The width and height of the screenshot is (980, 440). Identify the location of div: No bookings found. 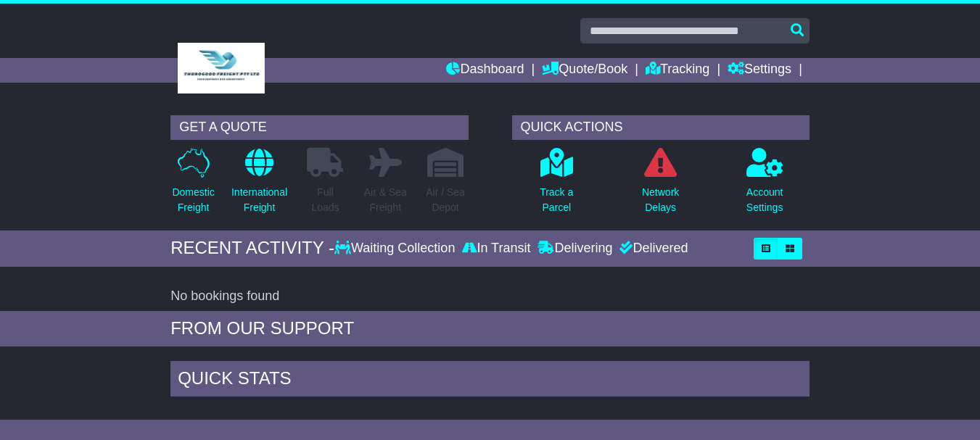
(489, 297).